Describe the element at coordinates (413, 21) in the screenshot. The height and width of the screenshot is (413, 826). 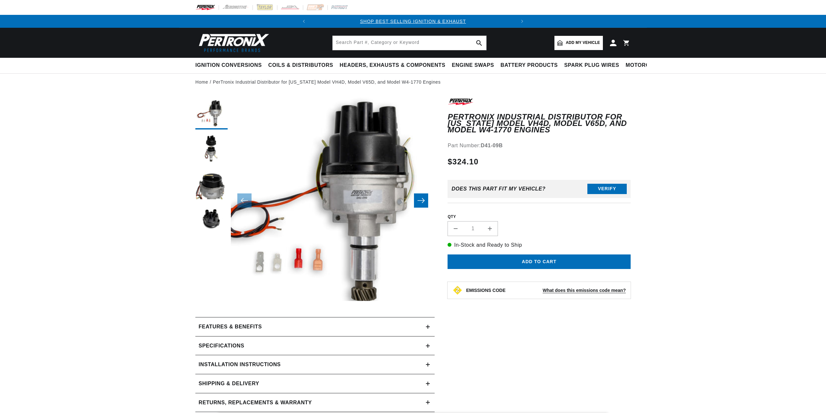
I see `div: Announcement` at that location.